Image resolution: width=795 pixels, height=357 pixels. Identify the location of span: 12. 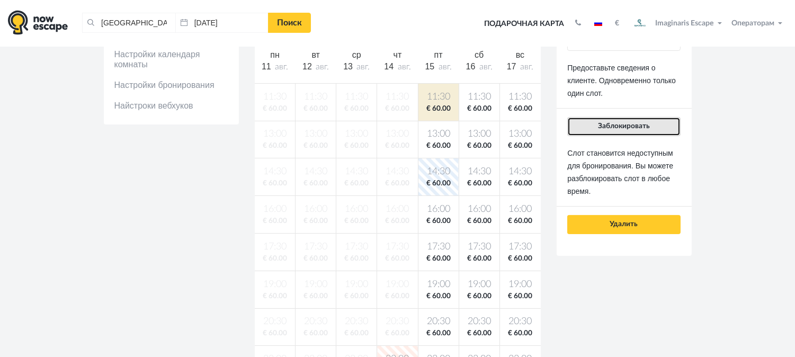
(307, 66).